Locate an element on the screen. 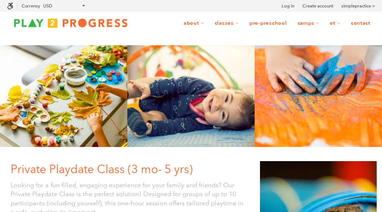 This screenshot has width=382, height=212. h1: Private Playdate Class (3 mo- 5 yrs) is located at coordinates (130, 169).